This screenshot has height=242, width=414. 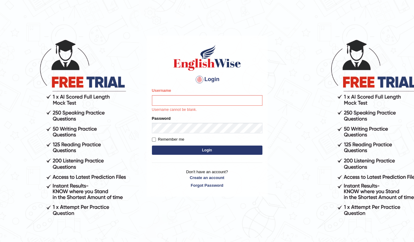 I want to click on a: Create an account, so click(x=207, y=178).